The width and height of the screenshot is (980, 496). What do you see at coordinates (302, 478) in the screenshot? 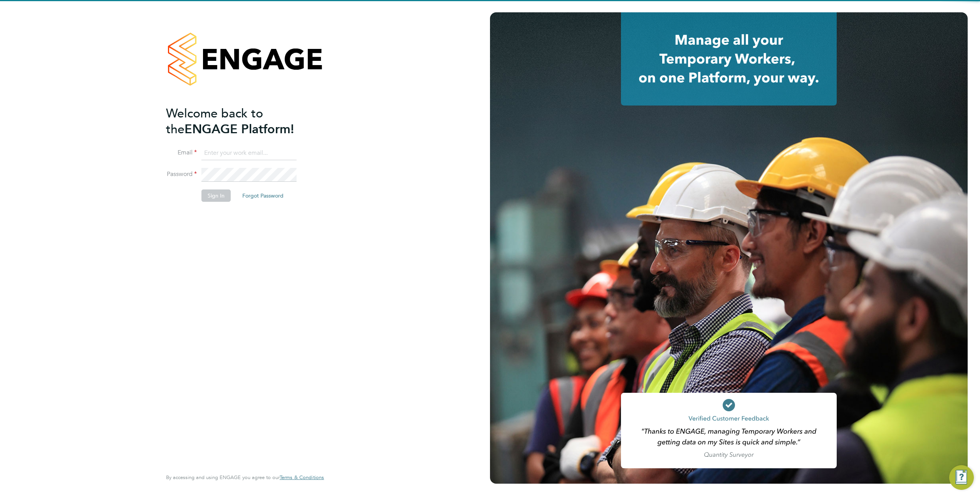
I see `a: Terms & Conditions` at bounding box center [302, 478].